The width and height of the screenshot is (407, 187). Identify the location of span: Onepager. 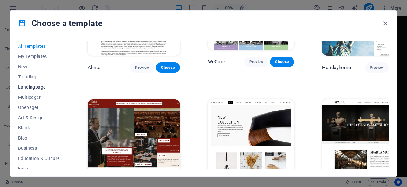
(39, 107).